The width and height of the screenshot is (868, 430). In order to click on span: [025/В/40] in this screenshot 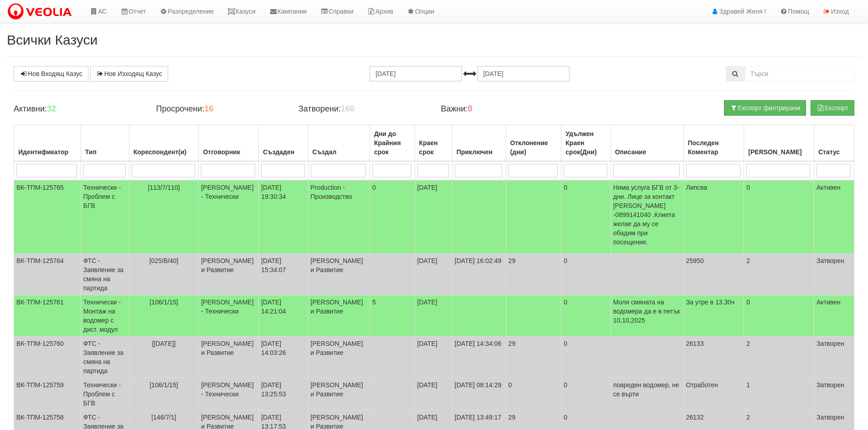, I will do `click(164, 261)`.